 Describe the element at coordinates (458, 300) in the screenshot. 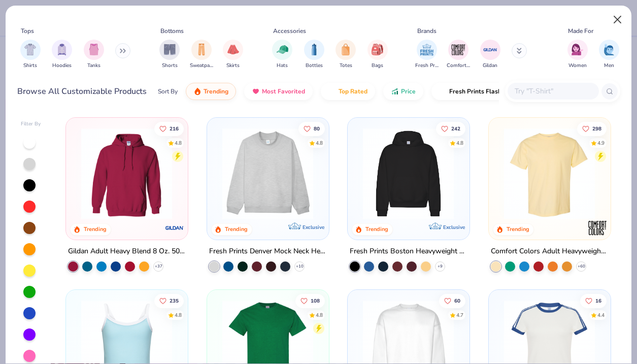

I see `span: 60` at that location.